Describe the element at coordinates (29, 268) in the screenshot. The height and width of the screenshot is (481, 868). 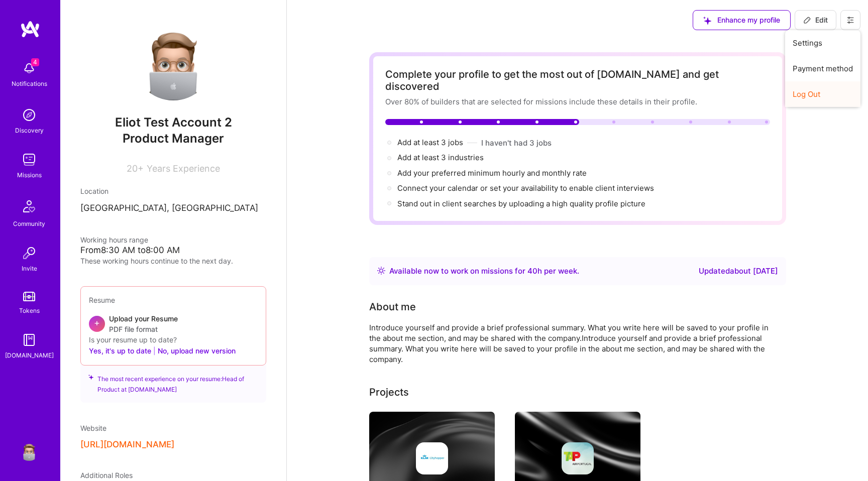
I see `div: Invite` at that location.